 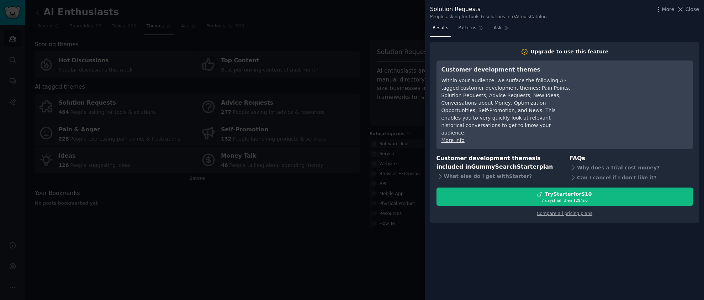 I want to click on a: More info, so click(x=453, y=140).